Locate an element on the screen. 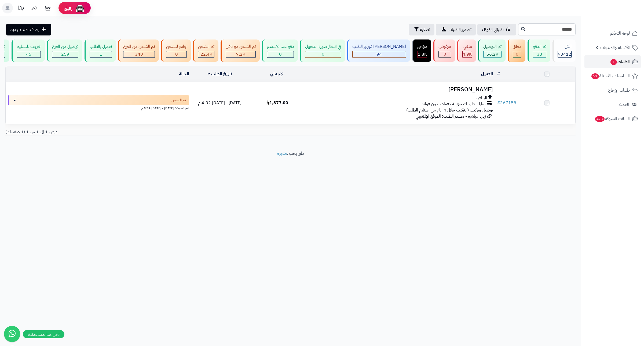 Image resolution: width=644 pixels, height=346 pixels. span: طلباتي المُوكلة is located at coordinates (492, 29).